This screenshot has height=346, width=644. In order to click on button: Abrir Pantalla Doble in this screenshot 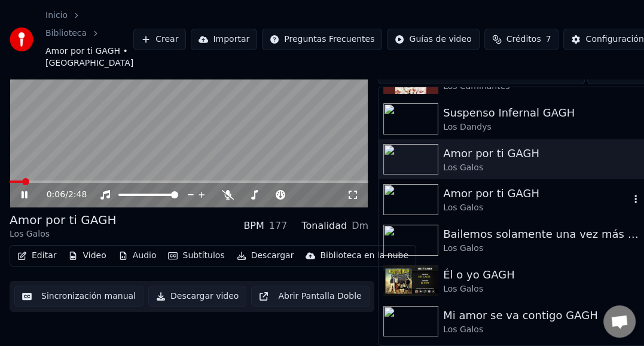, I will do `click(310, 297)`.